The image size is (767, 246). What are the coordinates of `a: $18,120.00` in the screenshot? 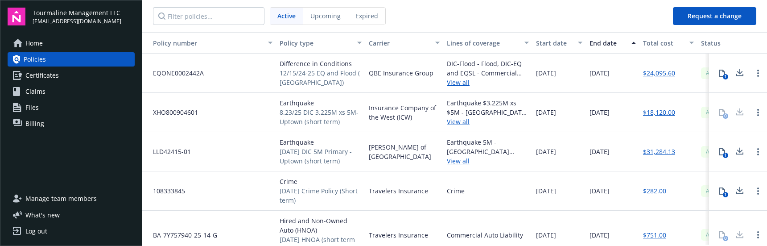 It's located at (659, 112).